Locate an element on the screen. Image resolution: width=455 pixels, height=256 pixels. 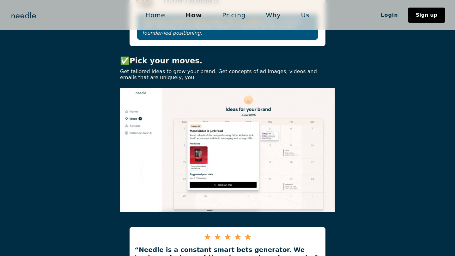
a: Sign up is located at coordinates (426, 15).